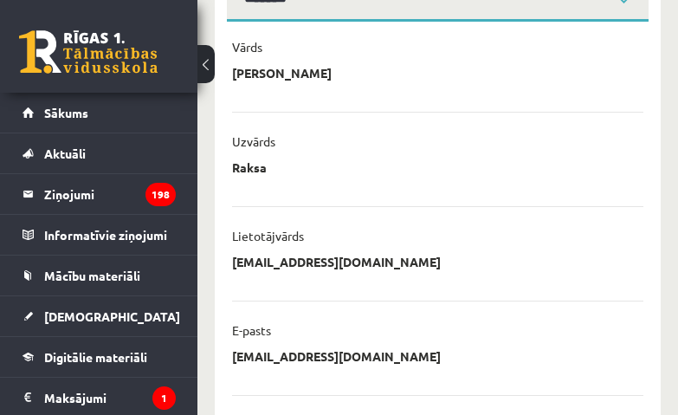 The height and width of the screenshot is (415, 678). Describe the element at coordinates (99, 153) in the screenshot. I see `a: Aktuāli` at that location.